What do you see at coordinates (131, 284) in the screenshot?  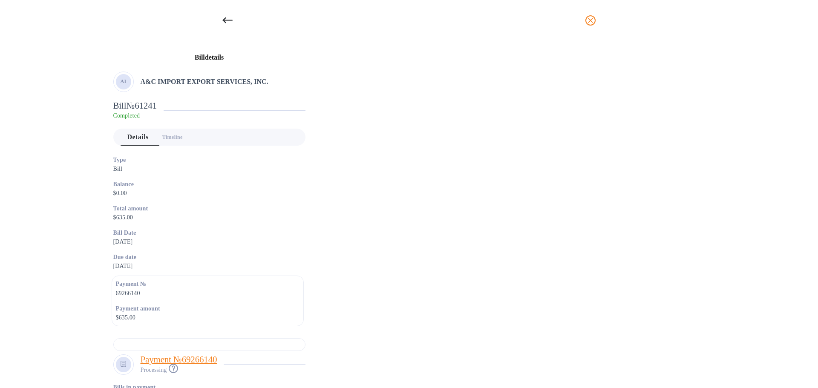 I see `b: Payment №` at bounding box center [131, 284].